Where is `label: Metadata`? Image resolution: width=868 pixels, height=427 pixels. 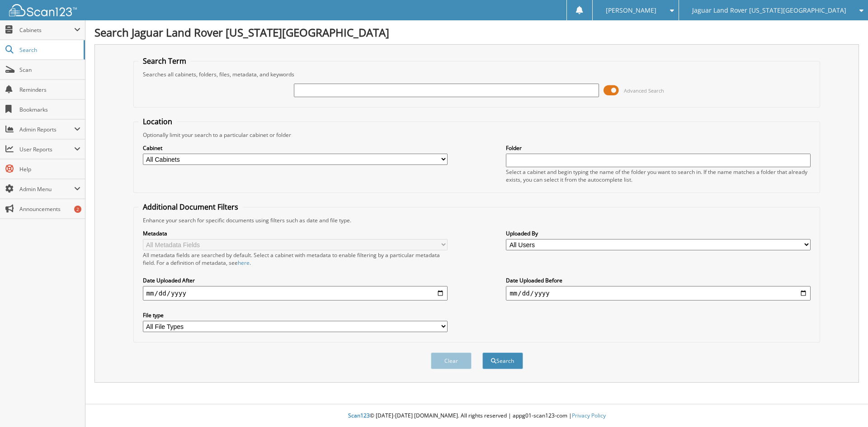 label: Metadata is located at coordinates (295, 233).